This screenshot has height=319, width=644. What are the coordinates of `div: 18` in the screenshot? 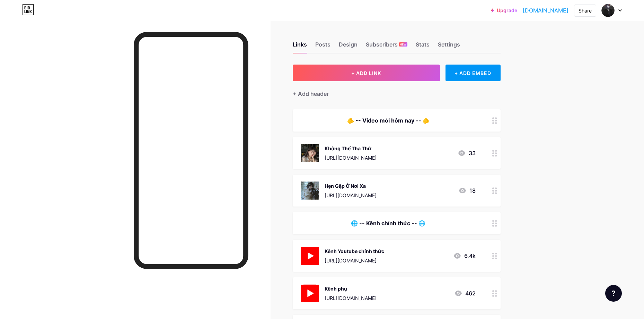 It's located at (467, 190).